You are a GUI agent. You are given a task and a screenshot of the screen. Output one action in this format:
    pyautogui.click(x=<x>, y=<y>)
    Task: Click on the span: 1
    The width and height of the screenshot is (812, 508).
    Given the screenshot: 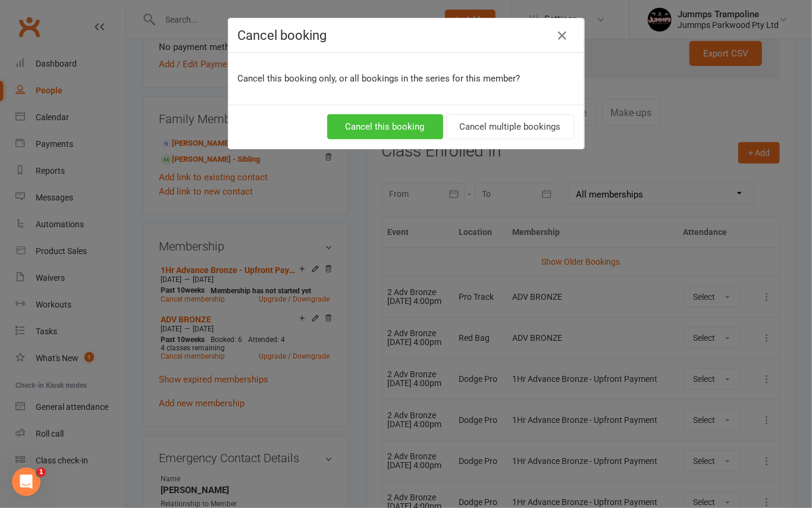 What is the action you would take?
    pyautogui.click(x=41, y=473)
    